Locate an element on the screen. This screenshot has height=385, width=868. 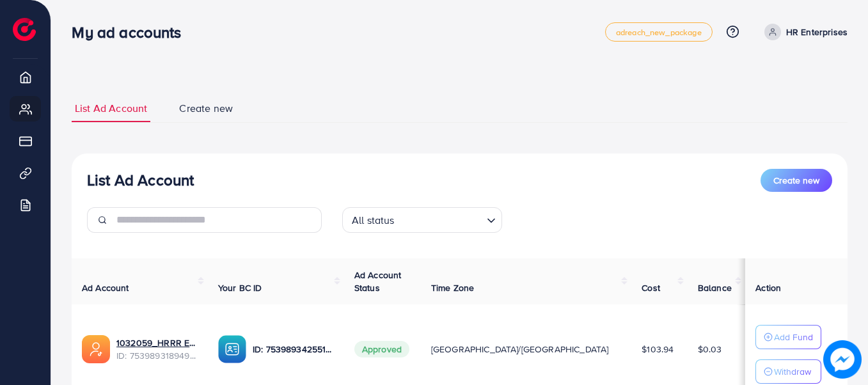
button: Withdraw is located at coordinates (788, 371).